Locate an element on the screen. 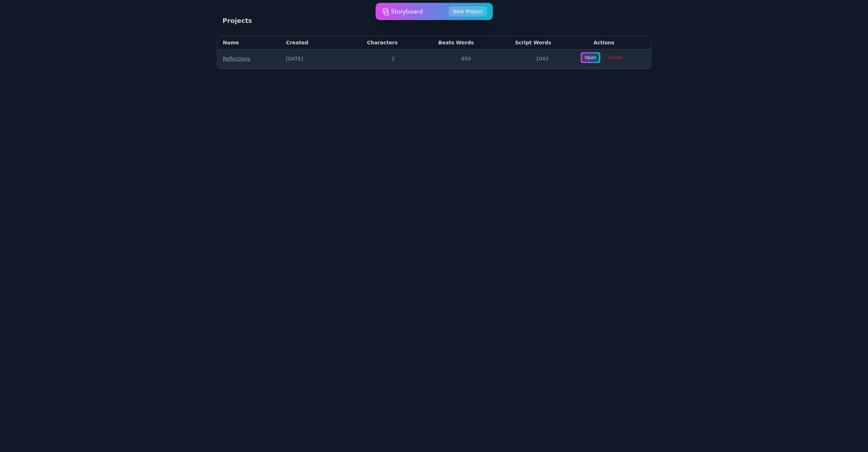 This screenshot has height=452, width=868. span: Delete is located at coordinates (615, 58).